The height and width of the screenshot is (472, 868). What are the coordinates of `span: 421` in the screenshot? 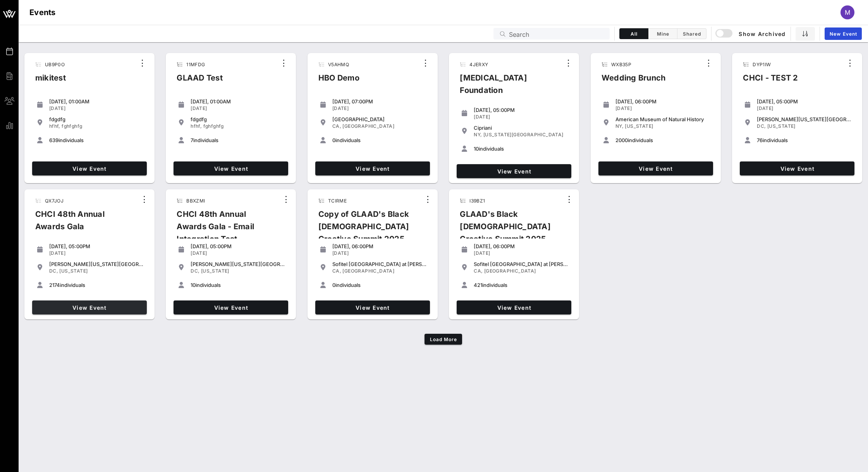 It's located at (478, 285).